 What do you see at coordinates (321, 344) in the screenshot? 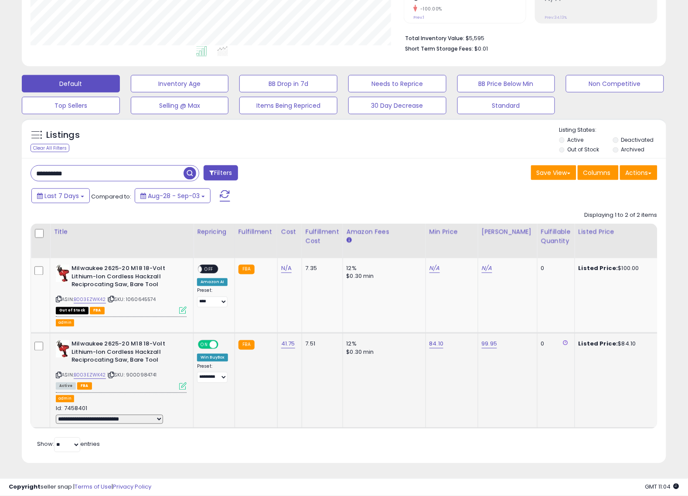
I see `div: 7.51` at bounding box center [321, 344].